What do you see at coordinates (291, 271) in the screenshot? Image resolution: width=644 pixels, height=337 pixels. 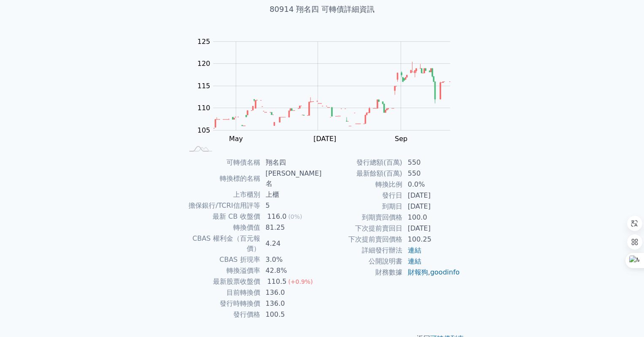 I see `td: 42.8%` at bounding box center [291, 271].